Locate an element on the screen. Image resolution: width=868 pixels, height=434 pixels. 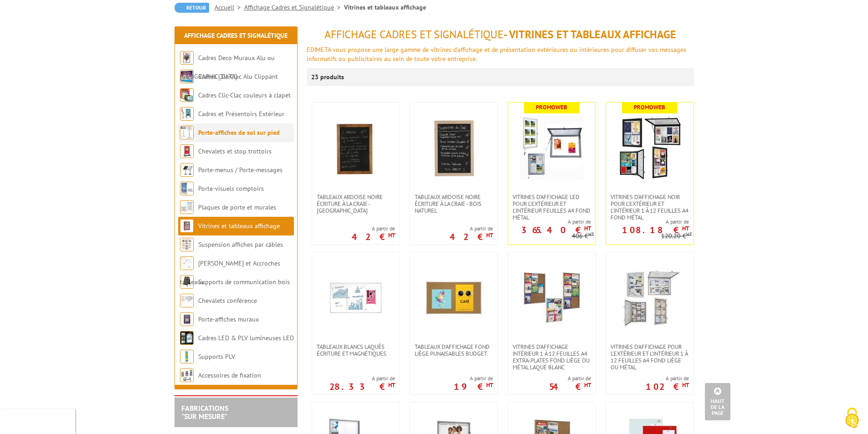
a: Chevalets conférence is located at coordinates (227, 301).